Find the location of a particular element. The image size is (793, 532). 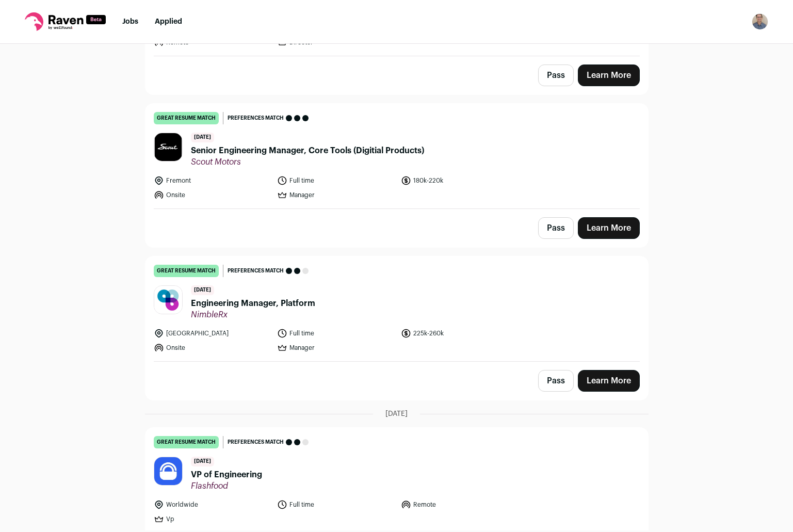

span: VP of Engineering is located at coordinates (226, 475).